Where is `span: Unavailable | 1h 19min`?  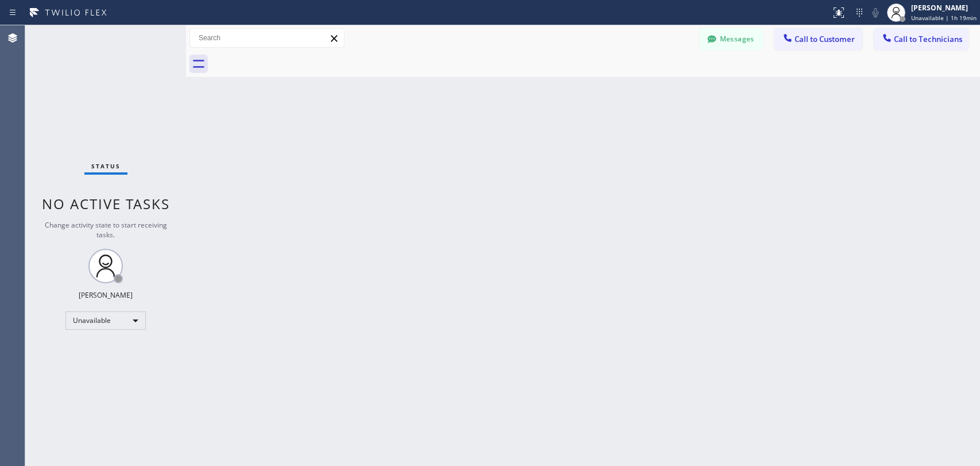
span: Unavailable | 1h 19min is located at coordinates (944, 18).